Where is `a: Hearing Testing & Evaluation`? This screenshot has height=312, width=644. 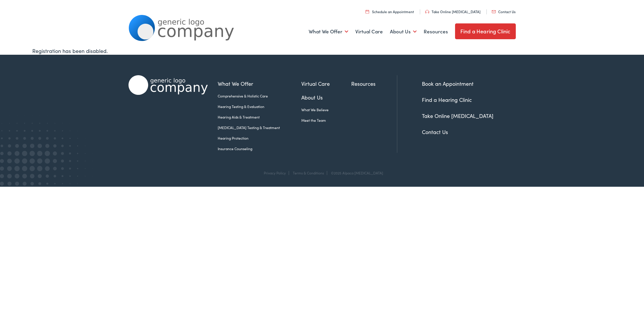 a: Hearing Testing & Evaluation is located at coordinates (259, 107).